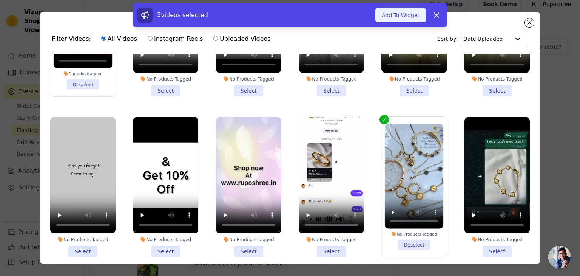 This screenshot has height=276, width=580. I want to click on button: Add To Widget, so click(401, 15).